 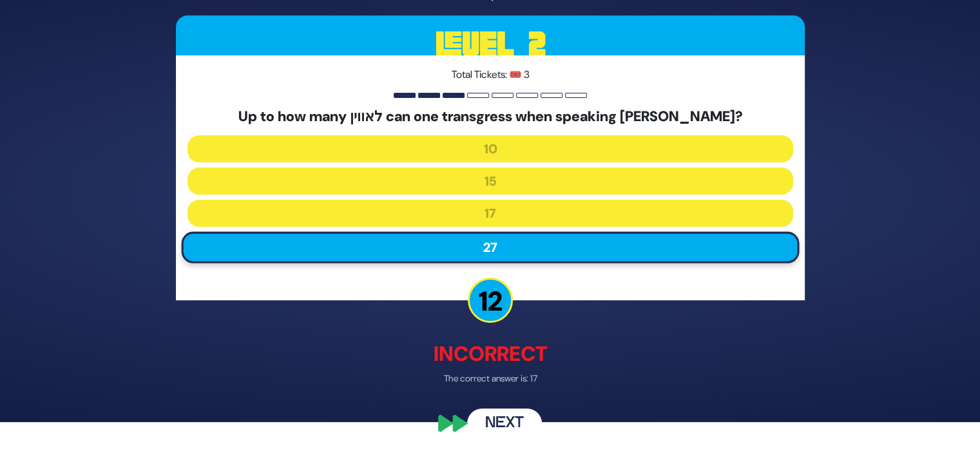 I want to click on p: The correct answer is: 17, so click(x=490, y=379).